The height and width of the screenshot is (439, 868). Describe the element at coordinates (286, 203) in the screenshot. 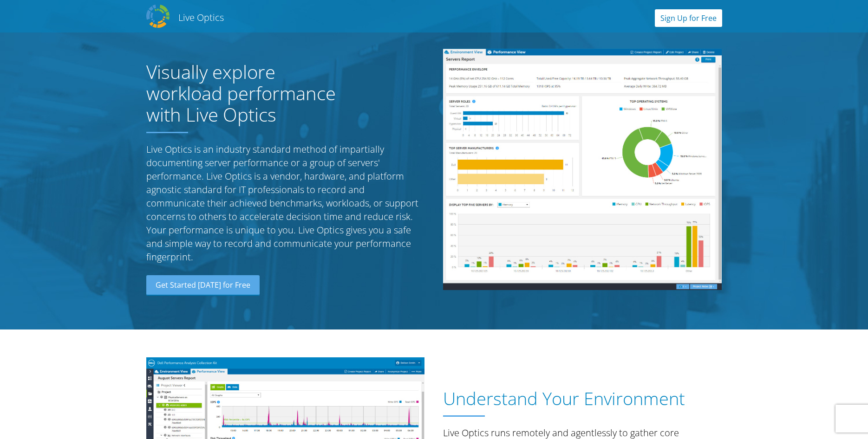

I see `p: Live Optics is an industry standard method of impartially documenting server performance or a gro...` at that location.